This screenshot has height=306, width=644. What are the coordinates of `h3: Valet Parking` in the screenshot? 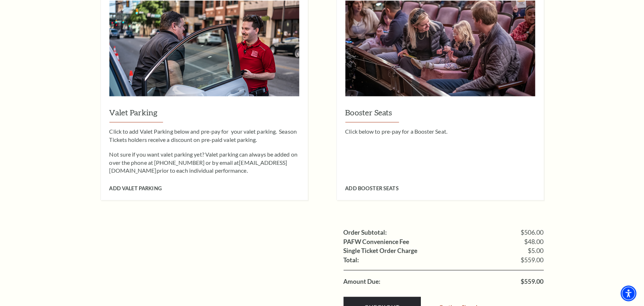 It's located at (204, 114).